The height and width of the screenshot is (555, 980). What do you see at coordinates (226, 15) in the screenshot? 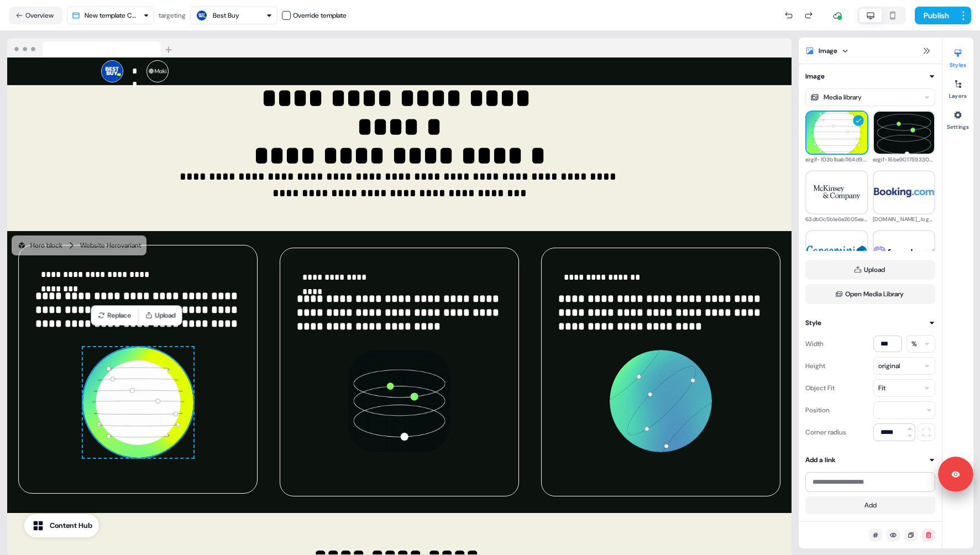
I see `div: Best Buy` at bounding box center [226, 15].